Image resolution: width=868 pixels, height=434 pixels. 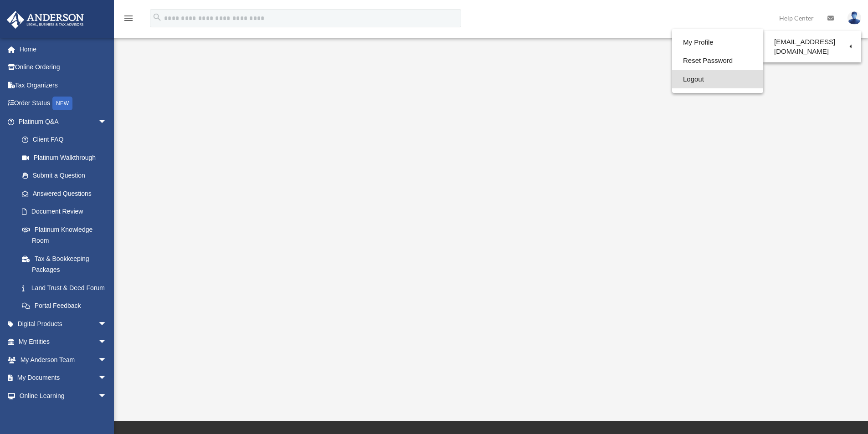 What do you see at coordinates (63, 85) in the screenshot?
I see `a: Tax Organizers` at bounding box center [63, 85].